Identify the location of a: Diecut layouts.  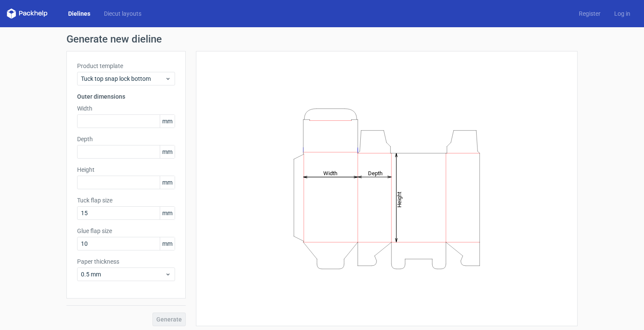
(123, 14).